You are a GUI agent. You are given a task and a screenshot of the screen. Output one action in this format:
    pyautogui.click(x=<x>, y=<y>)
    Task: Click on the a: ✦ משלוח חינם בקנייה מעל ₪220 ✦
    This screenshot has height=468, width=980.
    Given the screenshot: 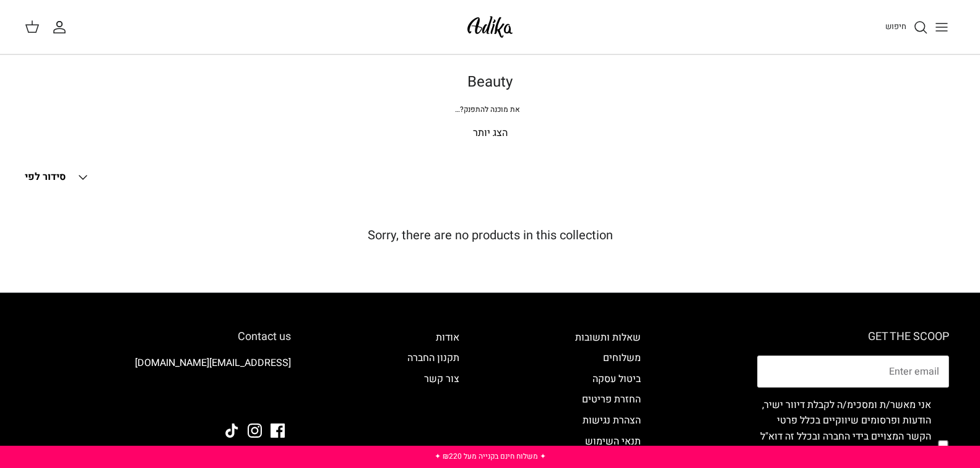 What is the action you would take?
    pyautogui.click(x=490, y=456)
    